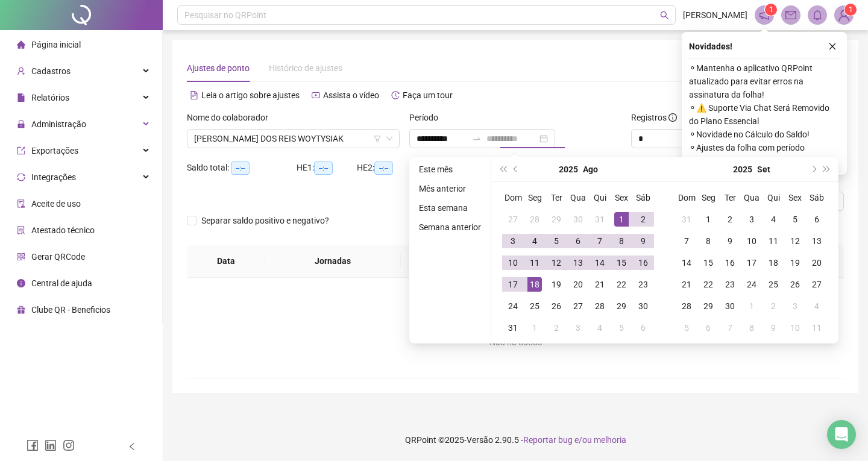  Describe the element at coordinates (21, 230) in the screenshot. I see `span: solution` at that location.